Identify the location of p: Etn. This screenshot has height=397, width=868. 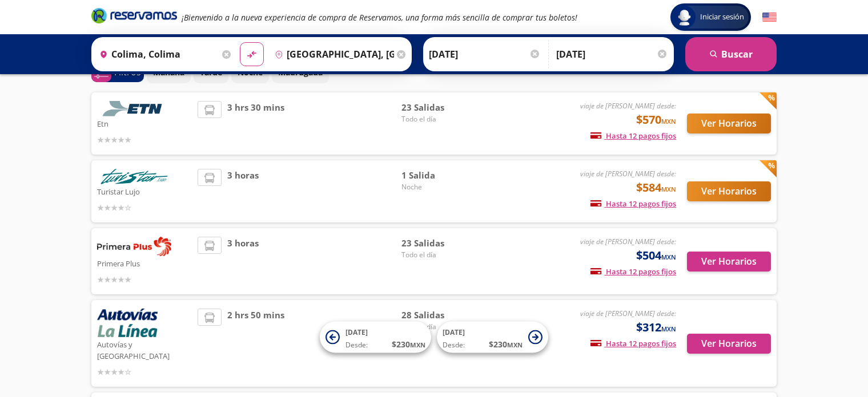
(145, 123).